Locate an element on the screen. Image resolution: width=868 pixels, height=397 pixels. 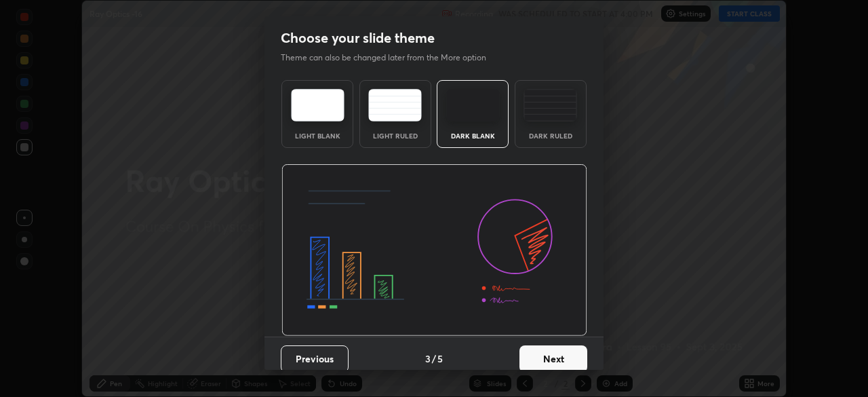
h2: Choose your slide theme is located at coordinates (357, 38).